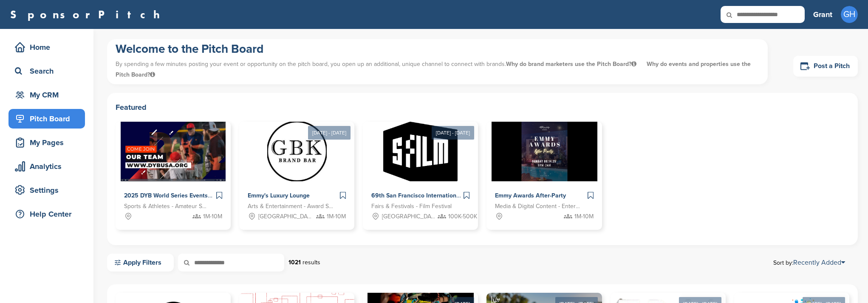 This screenshot has height=303, width=868. What do you see at coordinates (849, 14) in the screenshot?
I see `span: GH` at bounding box center [849, 14].